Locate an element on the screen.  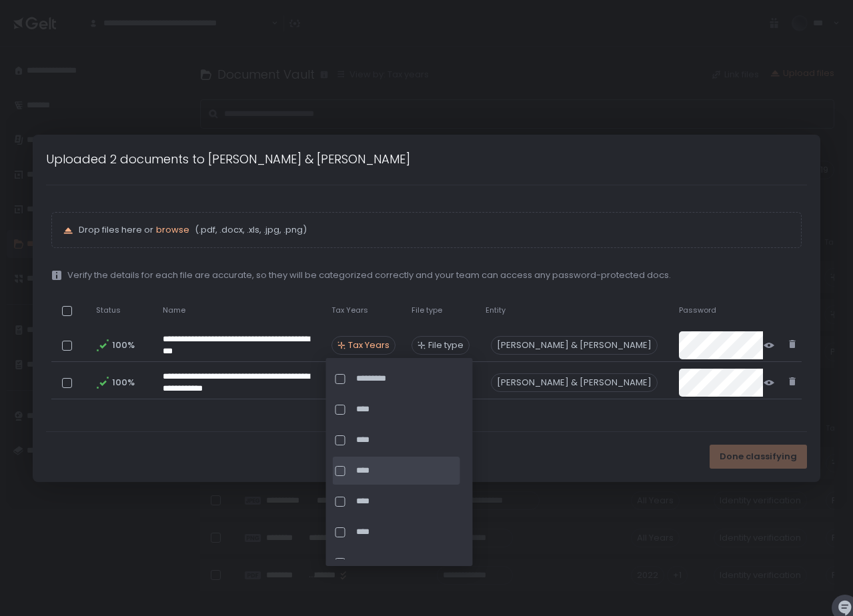
span: Name is located at coordinates (174, 310).